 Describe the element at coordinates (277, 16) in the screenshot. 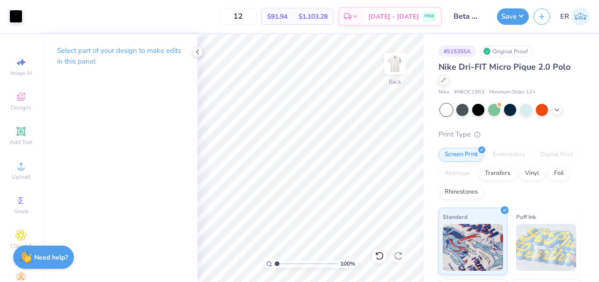

I see `span: $91.94` at that location.